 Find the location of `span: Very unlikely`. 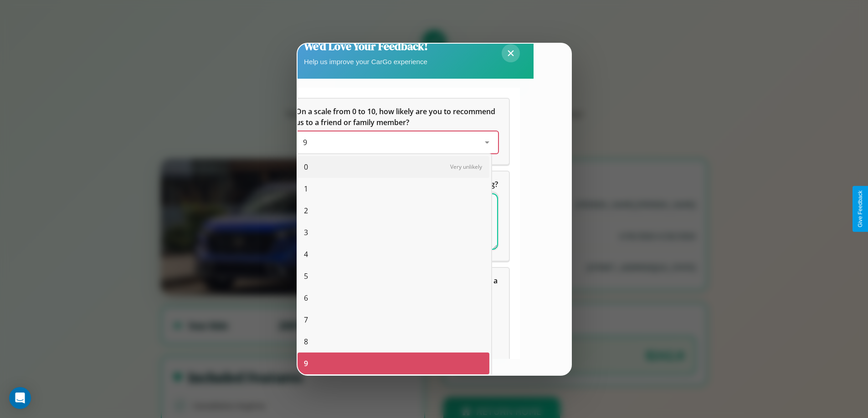

span: Very unlikely is located at coordinates (466, 166).